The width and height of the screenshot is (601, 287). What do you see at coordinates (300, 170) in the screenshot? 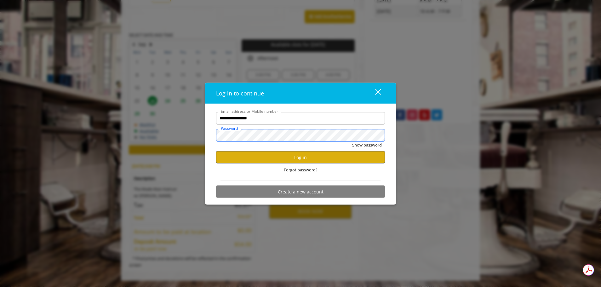
I see `span: Forgot password?` at bounding box center [300, 170].